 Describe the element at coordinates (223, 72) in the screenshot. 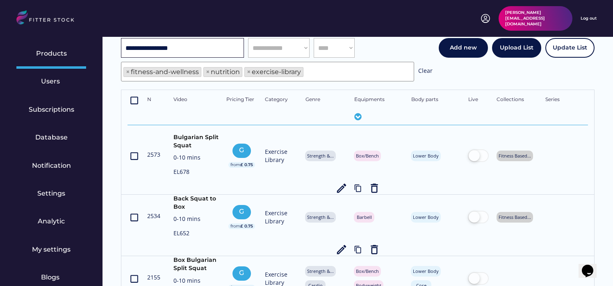

I see `li: nutrition` at that location.